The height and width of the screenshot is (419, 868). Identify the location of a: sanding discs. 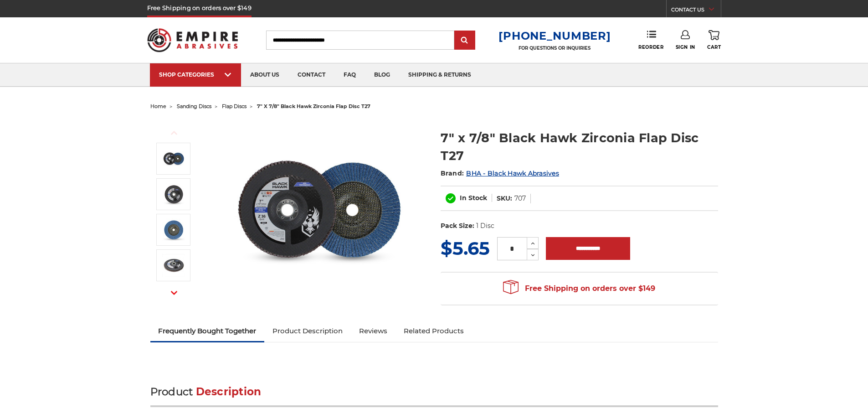
(194, 106).